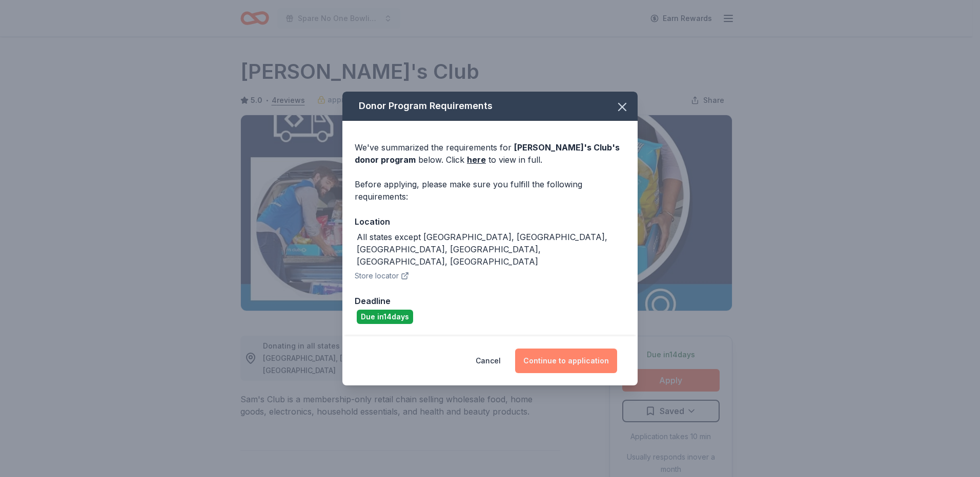  What do you see at coordinates (488, 361) in the screenshot?
I see `button: Cancel` at bounding box center [488, 361].